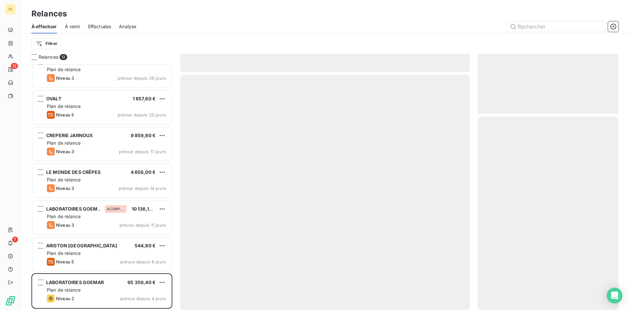  Describe the element at coordinates (47, 44) in the screenshot. I see `button: Filtrer` at that location.